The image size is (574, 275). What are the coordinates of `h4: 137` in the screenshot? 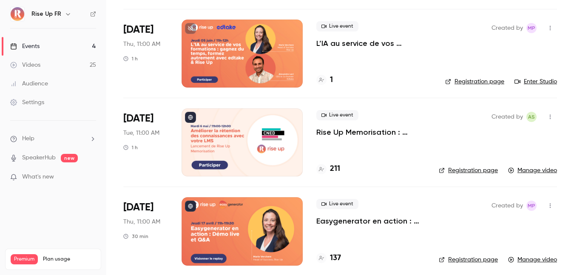 It's located at (335, 258).